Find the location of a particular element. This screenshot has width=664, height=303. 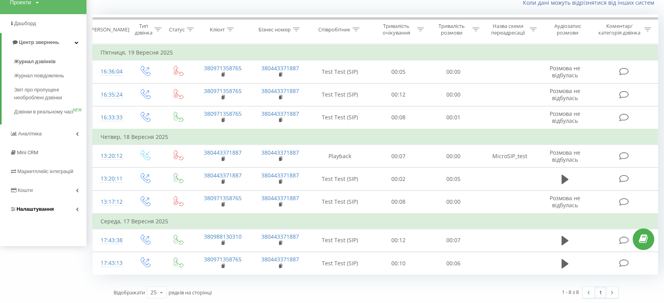

td: П’ятниця, 19 Вересня 2025 is located at coordinates (375, 53).